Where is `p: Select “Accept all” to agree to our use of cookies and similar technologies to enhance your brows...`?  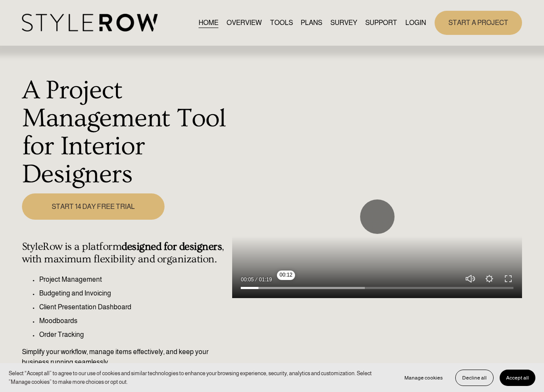
p: Select “Accept all” to agree to our use of cookies and similar technologies to enhance your brows... is located at coordinates (199, 378).